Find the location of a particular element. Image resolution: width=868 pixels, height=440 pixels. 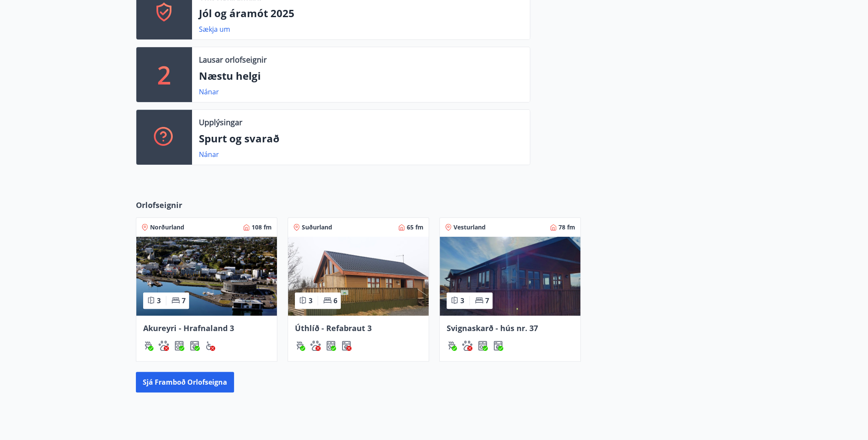

span: 78 fm is located at coordinates (567, 227).